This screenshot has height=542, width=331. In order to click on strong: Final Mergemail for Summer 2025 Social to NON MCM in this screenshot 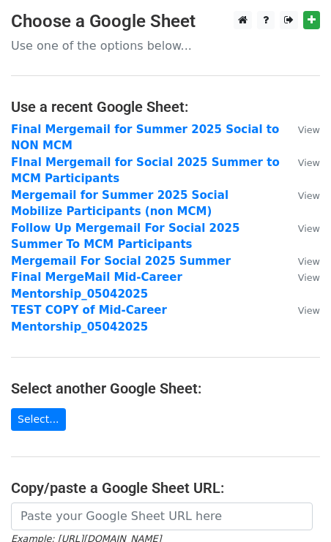, I will do `click(145, 138)`.